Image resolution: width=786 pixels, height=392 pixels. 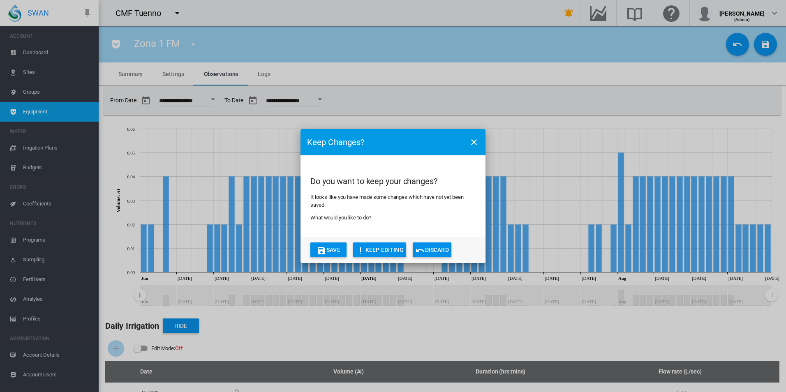 I want to click on p: What would you like to do?, so click(x=393, y=218).